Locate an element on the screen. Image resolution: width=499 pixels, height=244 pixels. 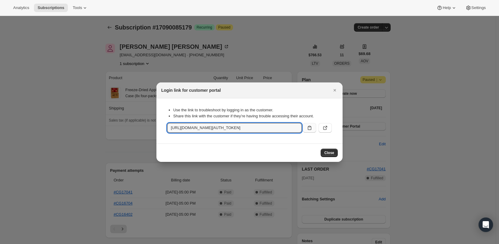
span: Subscriptions is located at coordinates (51, 8).